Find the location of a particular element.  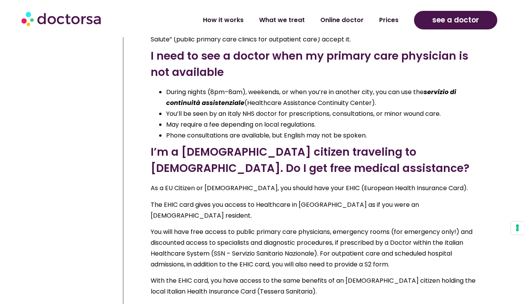

p: You will have free access to public primary care physicians, emergency rooms (for emergency only!... is located at coordinates (317, 248).